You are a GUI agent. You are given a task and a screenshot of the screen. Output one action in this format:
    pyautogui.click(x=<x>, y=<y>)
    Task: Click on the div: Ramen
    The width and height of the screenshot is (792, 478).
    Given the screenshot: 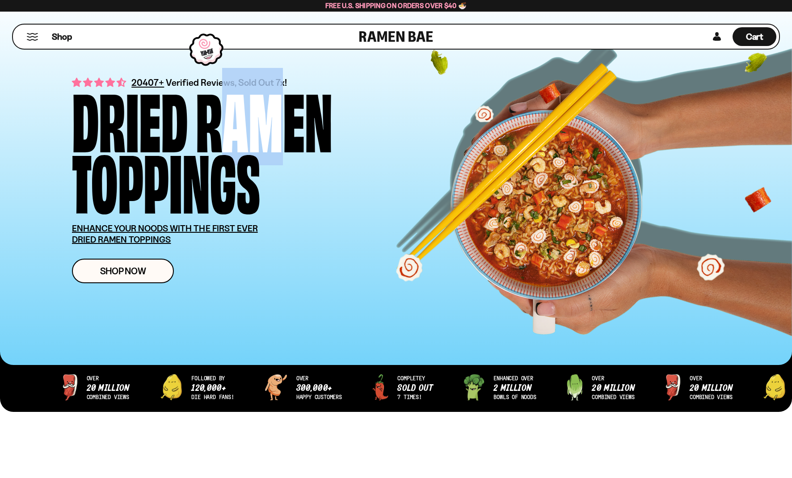 What is the action you would take?
    pyautogui.click(x=264, y=117)
    